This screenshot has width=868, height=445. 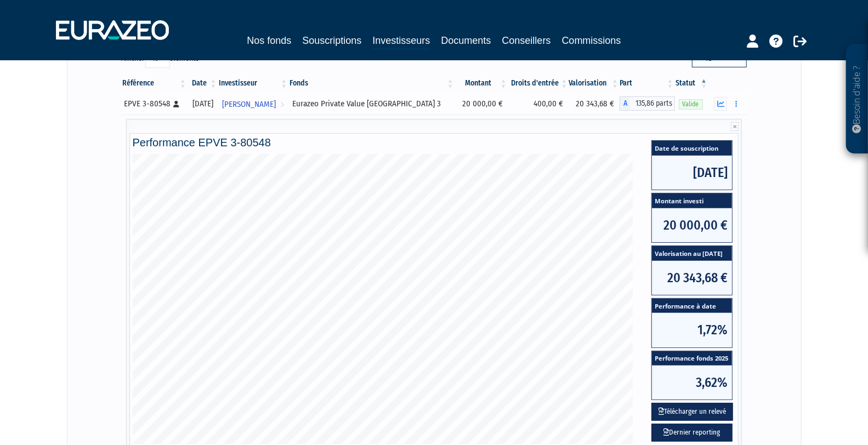 What do you see at coordinates (202, 83) in the screenshot?
I see `th: Date: activer pour trier la colonne par ordre croissant` at bounding box center [202, 83].